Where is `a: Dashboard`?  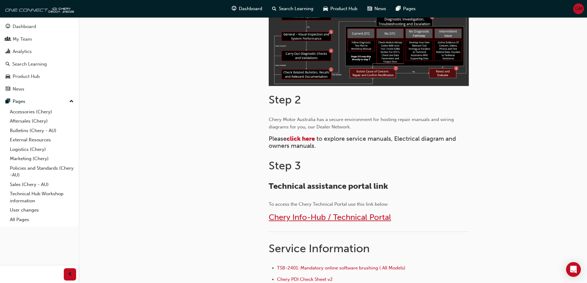
a: Dashboard is located at coordinates (39, 26).